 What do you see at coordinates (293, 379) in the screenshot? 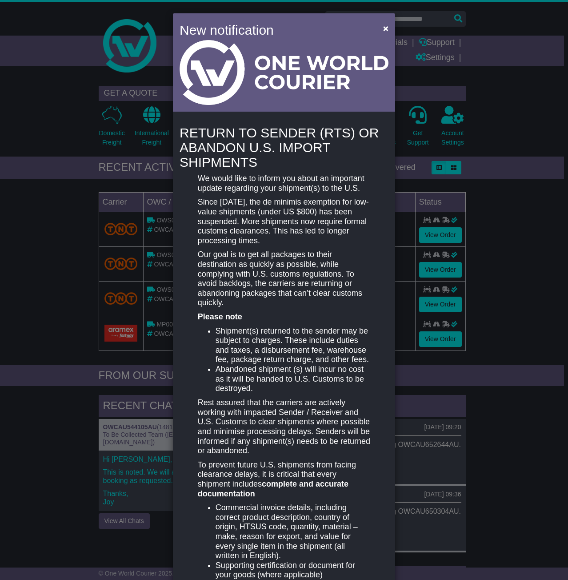
I see `li: Abandoned shipment (s) will incur no cost as it will be handed to U.S. Customs to be destroyed.` at bounding box center [293, 379].